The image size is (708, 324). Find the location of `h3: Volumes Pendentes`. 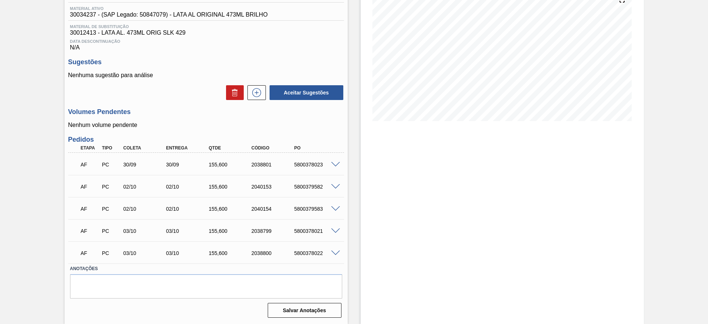

h3: Volumes Pendentes is located at coordinates (206, 112).